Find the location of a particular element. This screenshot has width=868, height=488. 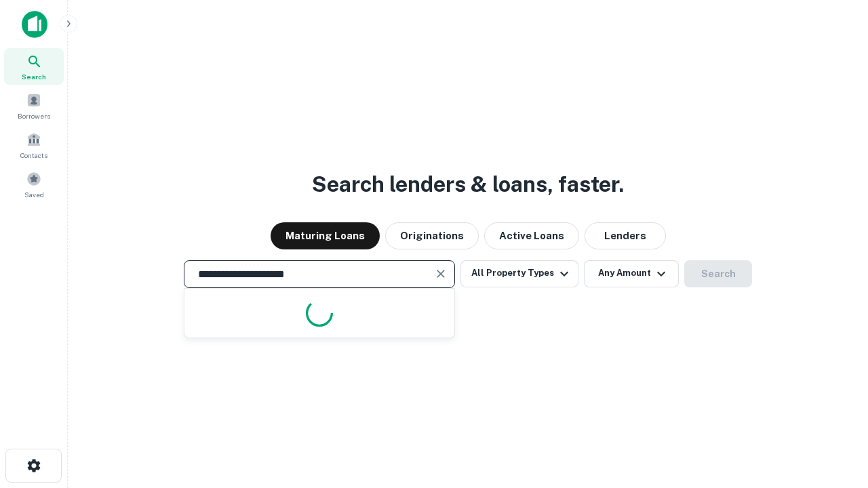

button: Maturing Loans is located at coordinates (325, 236).